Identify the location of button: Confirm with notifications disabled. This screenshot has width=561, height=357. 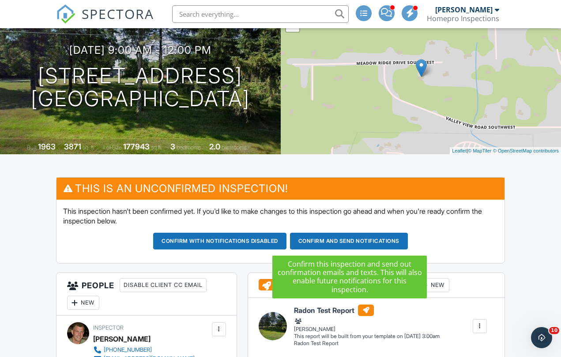
(220, 241).